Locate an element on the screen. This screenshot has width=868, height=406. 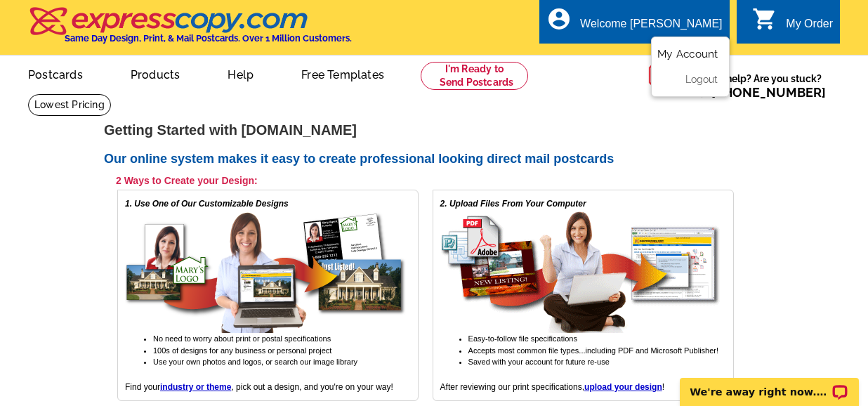
i: shopping_cart is located at coordinates (765, 19).